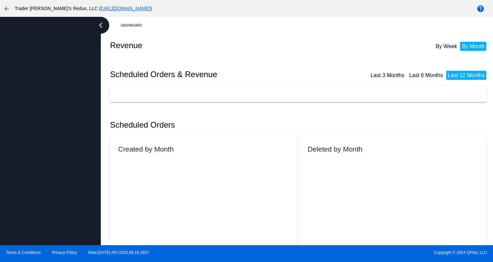  I want to click on h2: Deleted by Month, so click(335, 149).